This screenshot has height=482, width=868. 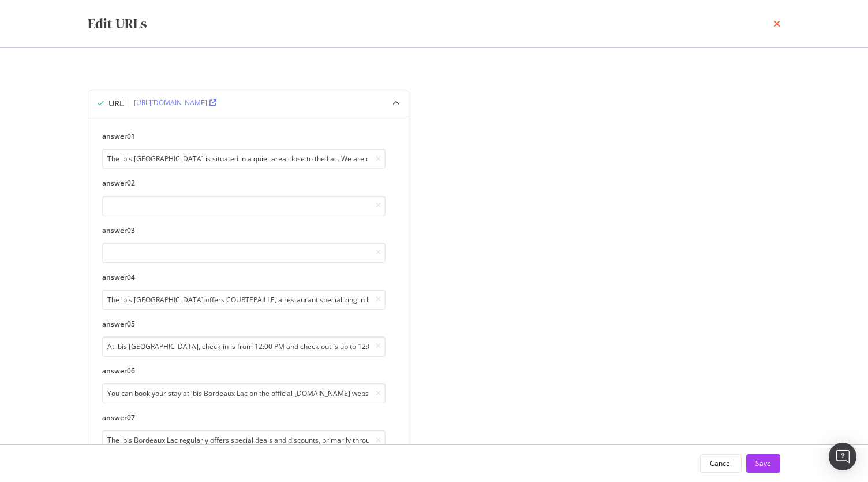 What do you see at coordinates (243, 276) in the screenshot?
I see `label: answer04` at bounding box center [243, 276].